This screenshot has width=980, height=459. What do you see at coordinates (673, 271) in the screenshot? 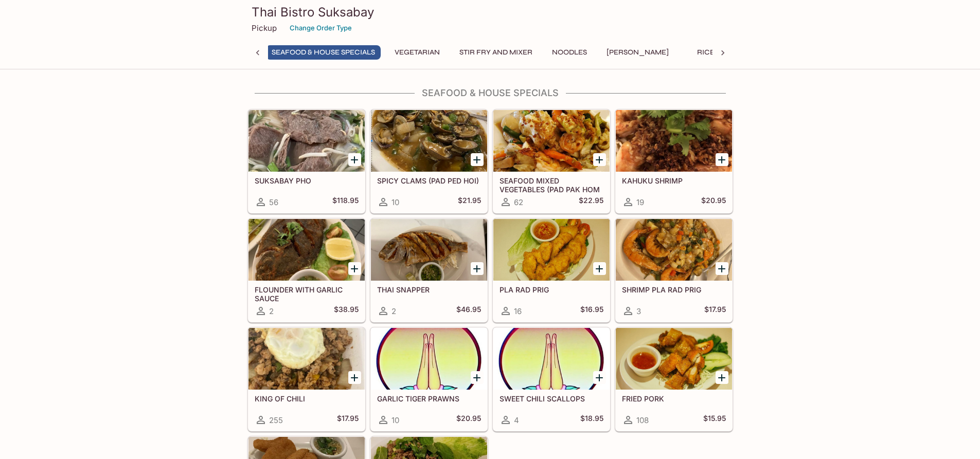
I see `a: SHRIMP PLA RAD PRIG3$17.95` at bounding box center [673, 271].